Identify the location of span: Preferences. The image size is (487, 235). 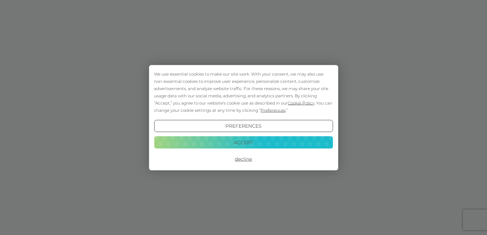
(273, 110).